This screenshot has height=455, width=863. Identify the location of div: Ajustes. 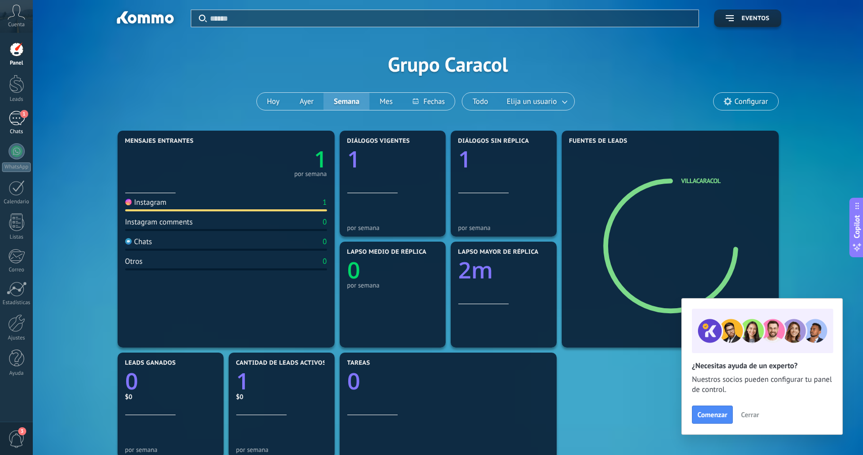
(17, 338).